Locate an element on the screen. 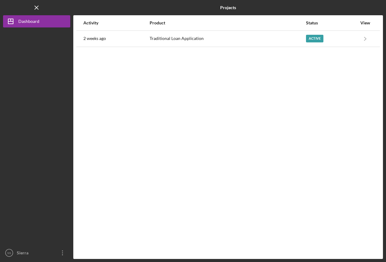 The width and height of the screenshot is (386, 262). text: SS is located at coordinates (9, 253).